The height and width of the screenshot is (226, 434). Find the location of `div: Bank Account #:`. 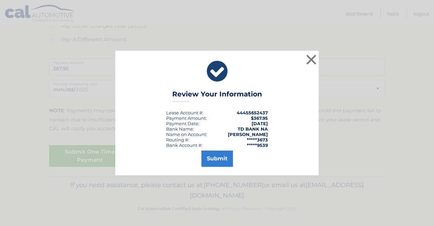

div: Bank Account #: is located at coordinates (184, 145).